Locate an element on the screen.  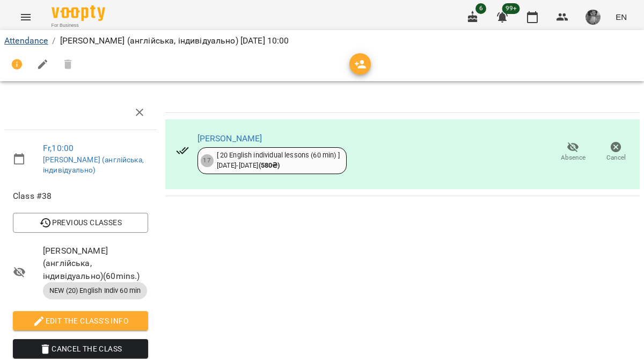
span: Class #38 is located at coordinates (81, 196).